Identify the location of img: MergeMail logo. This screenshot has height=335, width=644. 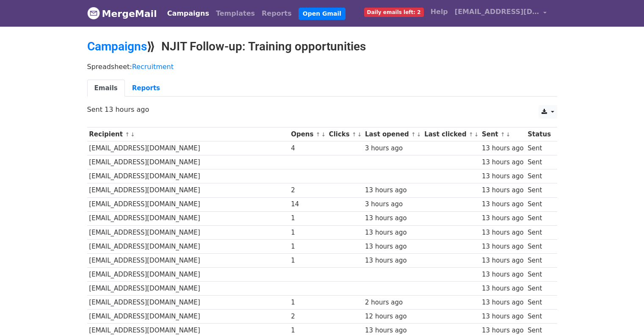
(93, 13).